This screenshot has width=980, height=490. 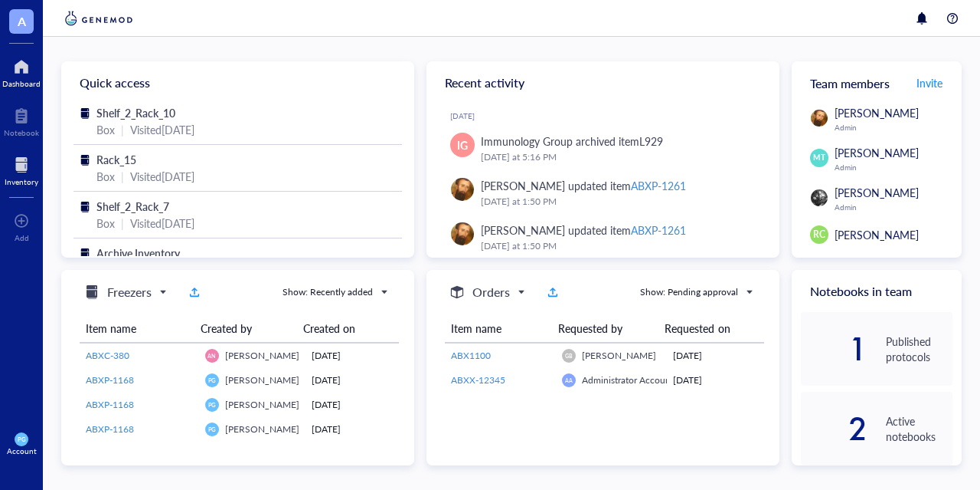 What do you see at coordinates (929, 83) in the screenshot?
I see `button: Invite` at bounding box center [929, 83].